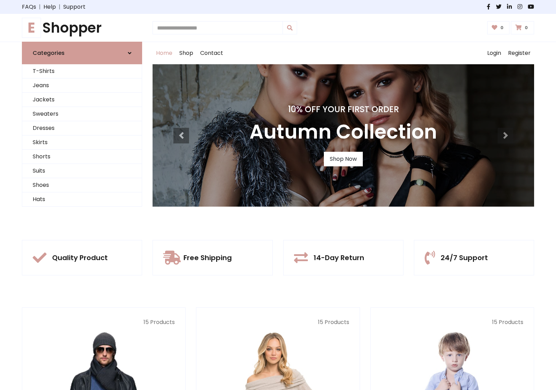 The height and width of the screenshot is (390, 556). I want to click on a: T-Shirts, so click(82, 71).